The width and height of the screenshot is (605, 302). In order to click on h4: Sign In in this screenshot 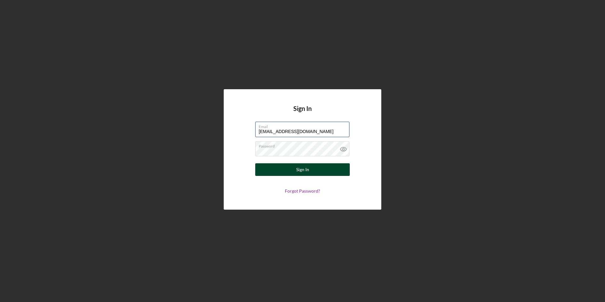, I will do `click(302, 113)`.